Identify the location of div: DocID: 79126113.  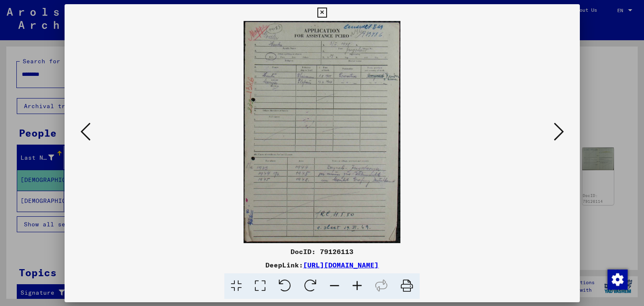
(322, 251).